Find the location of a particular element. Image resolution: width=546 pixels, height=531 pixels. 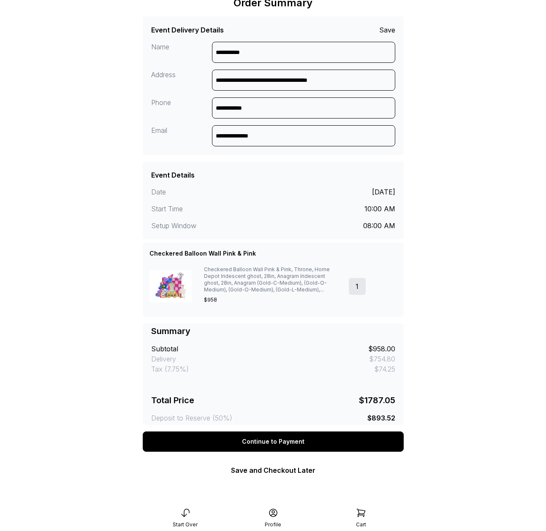

div: $958.00 is located at coordinates (382, 349).